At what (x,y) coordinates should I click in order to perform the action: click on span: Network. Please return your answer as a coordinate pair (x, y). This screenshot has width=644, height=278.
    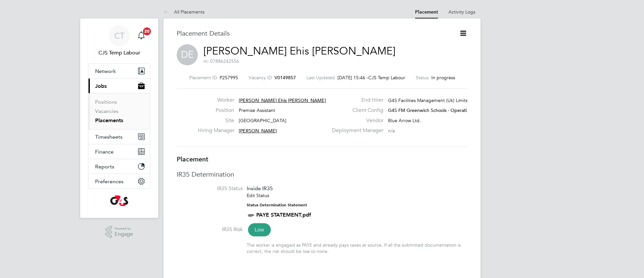
    Looking at the image, I should click on (105, 71).